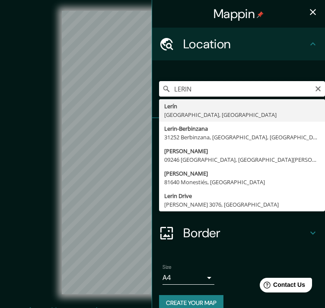 This screenshot has width=325, height=308. I want to click on canvas: Map, so click(162, 152).